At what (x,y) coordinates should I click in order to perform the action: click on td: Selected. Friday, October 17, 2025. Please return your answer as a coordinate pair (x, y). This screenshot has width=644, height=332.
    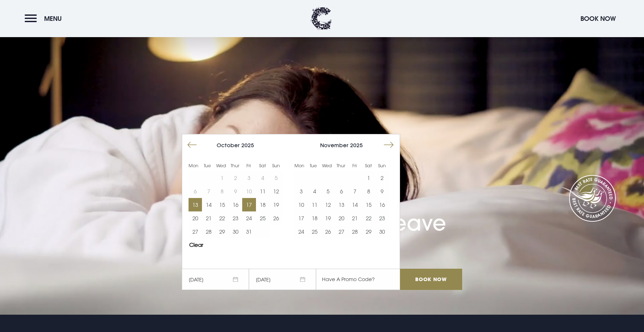
    Looking at the image, I should click on (249, 205).